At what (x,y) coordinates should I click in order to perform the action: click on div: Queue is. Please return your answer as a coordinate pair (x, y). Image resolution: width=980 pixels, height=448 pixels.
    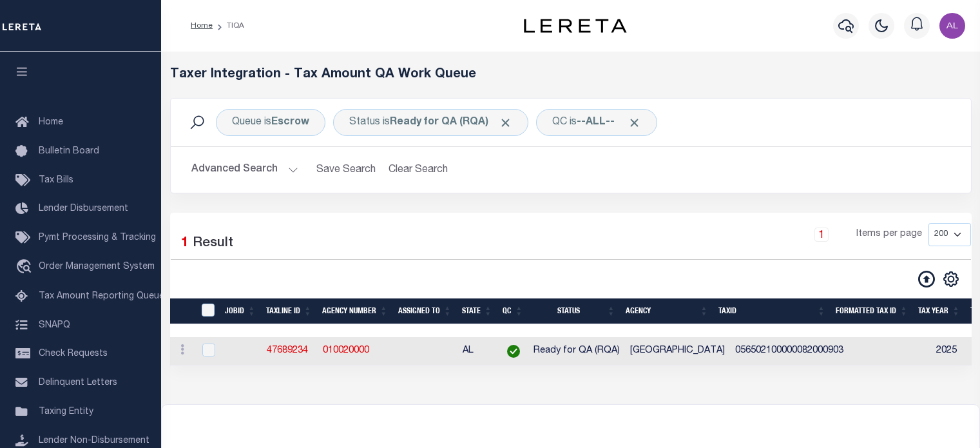
    Looking at the image, I should click on (271, 123).